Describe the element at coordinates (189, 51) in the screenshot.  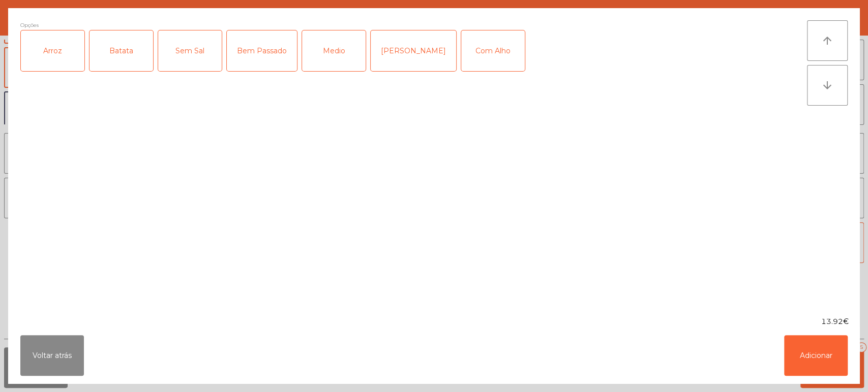
I see `div: Sem Sal` at that location.